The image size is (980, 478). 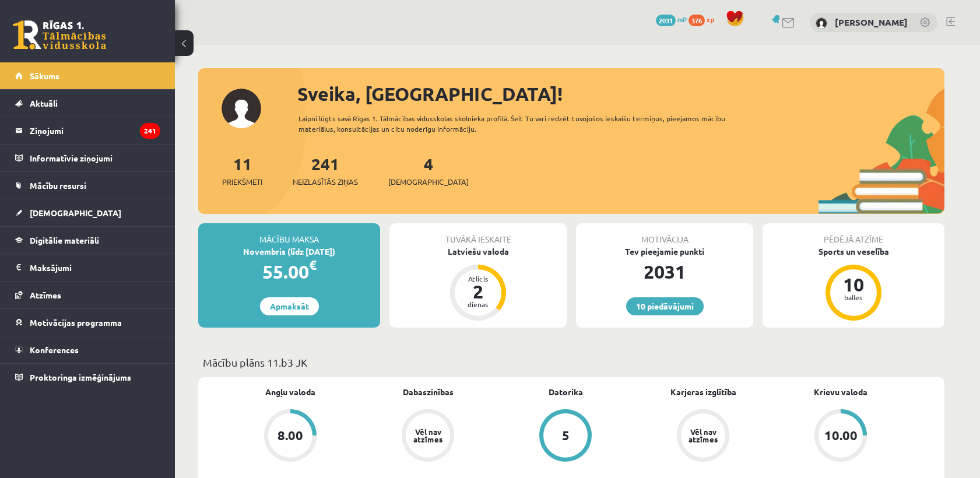 What do you see at coordinates (854, 252) in the screenshot?
I see `div: Sports un veselība` at bounding box center [854, 252].